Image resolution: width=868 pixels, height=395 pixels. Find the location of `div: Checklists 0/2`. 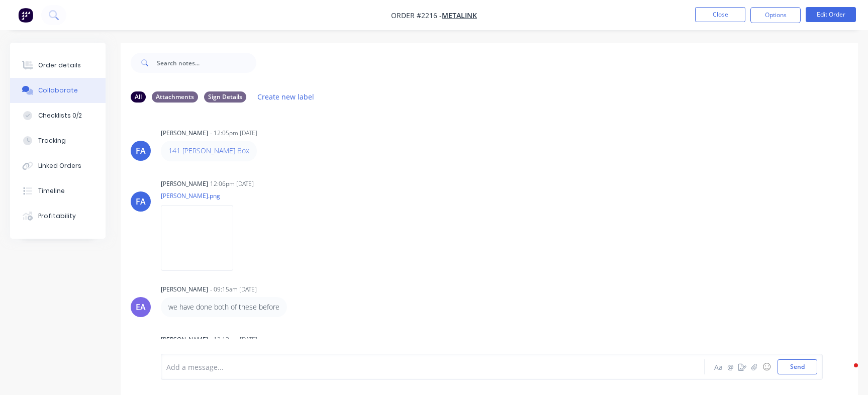

div: Checklists 0/2 is located at coordinates (59, 116).